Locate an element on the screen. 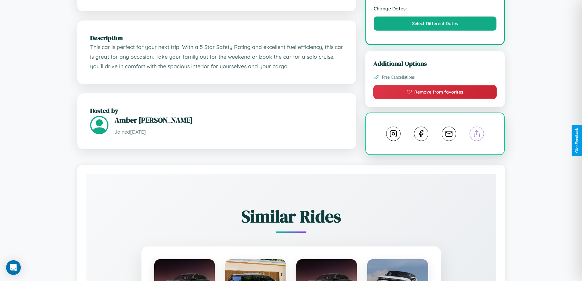  div: Give Feedback is located at coordinates (577, 140).